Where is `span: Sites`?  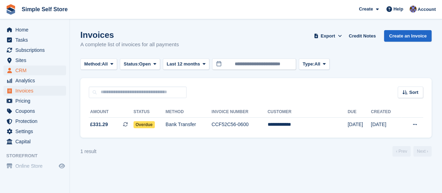 span: Sites is located at coordinates (36, 60).